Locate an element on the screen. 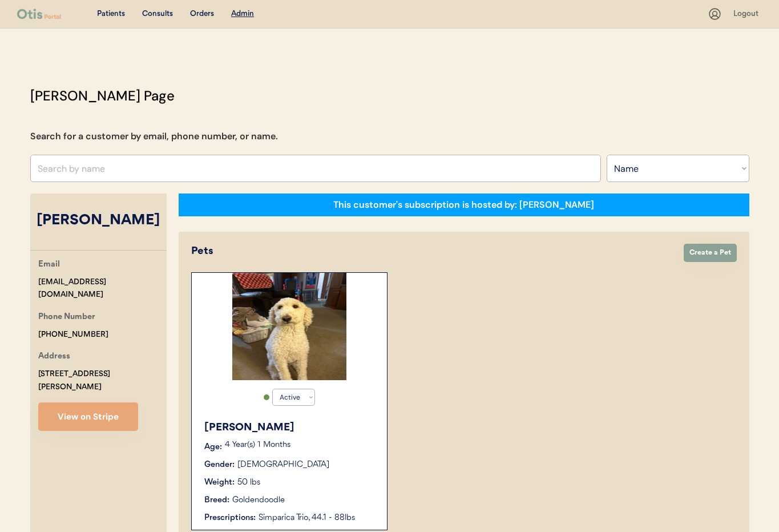 This screenshot has height=532, width=779. img: image.jpg is located at coordinates (290, 327).